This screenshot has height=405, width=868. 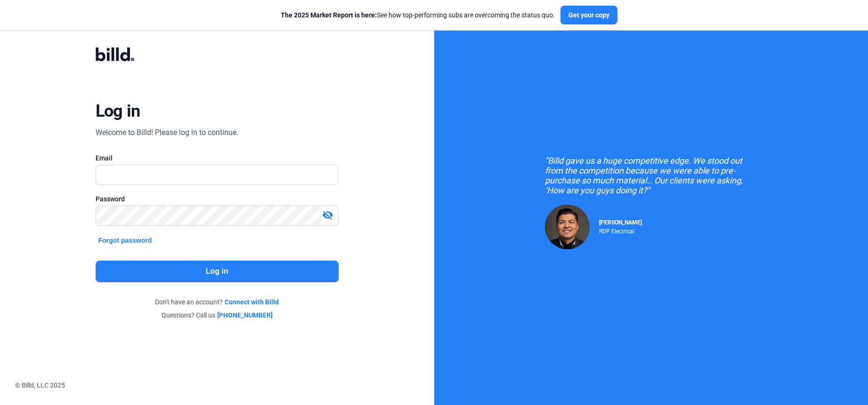 What do you see at coordinates (217, 302) in the screenshot?
I see `div: Don't have an account?` at bounding box center [217, 302].